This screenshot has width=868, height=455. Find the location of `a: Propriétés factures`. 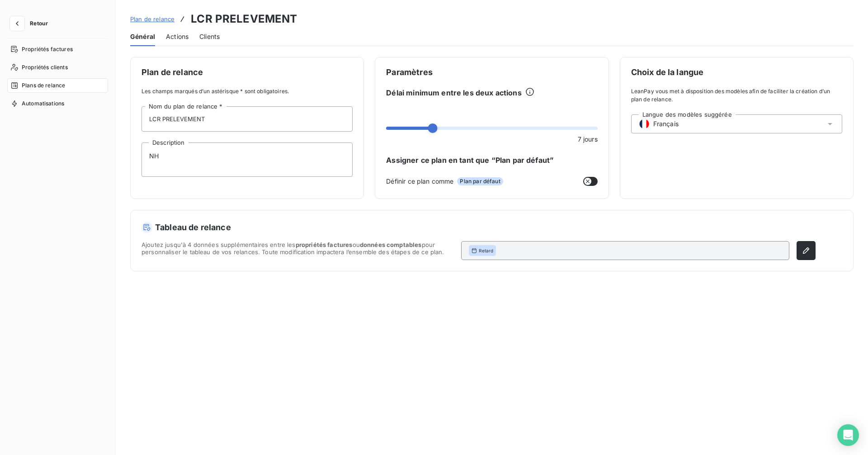

a: Propriétés factures is located at coordinates (57, 50).